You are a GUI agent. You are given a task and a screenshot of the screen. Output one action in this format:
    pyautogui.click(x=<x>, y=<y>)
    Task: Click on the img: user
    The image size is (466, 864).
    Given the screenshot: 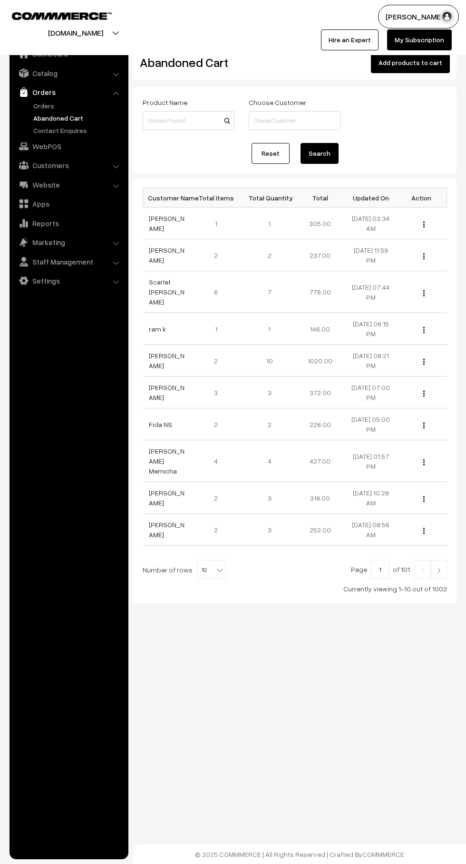 What is the action you would take?
    pyautogui.click(x=447, y=17)
    